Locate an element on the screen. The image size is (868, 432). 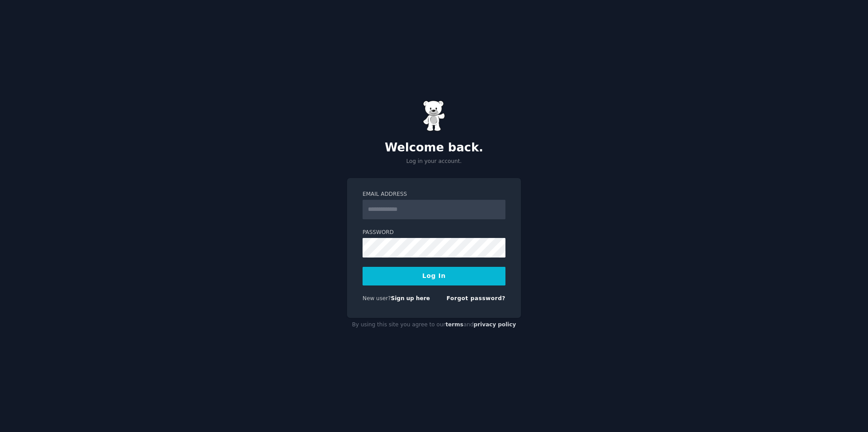
label: Email Address is located at coordinates (434, 194).